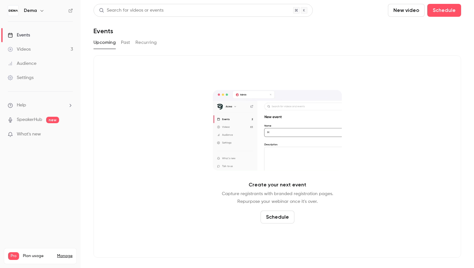  What do you see at coordinates (277, 185) in the screenshot?
I see `p: Create your next event` at bounding box center [277, 185].